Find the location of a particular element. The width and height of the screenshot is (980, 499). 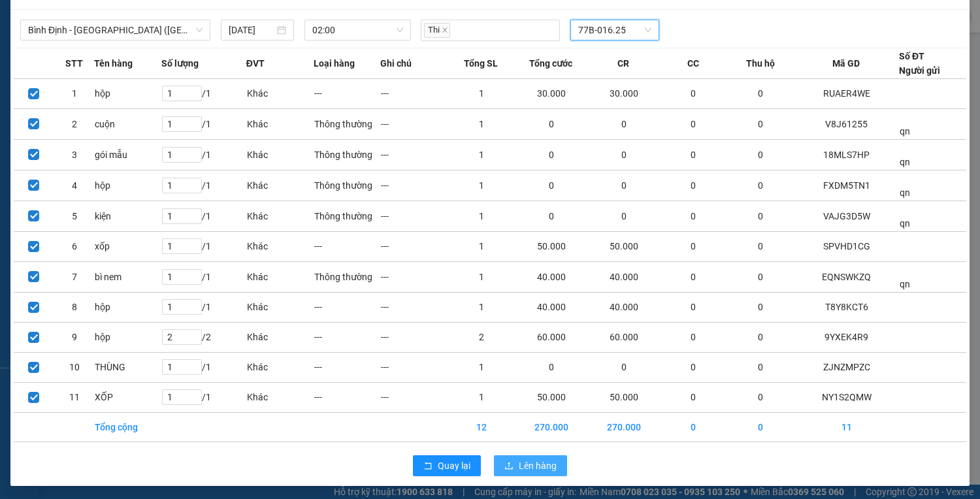

td: bì nem is located at coordinates (127, 276).